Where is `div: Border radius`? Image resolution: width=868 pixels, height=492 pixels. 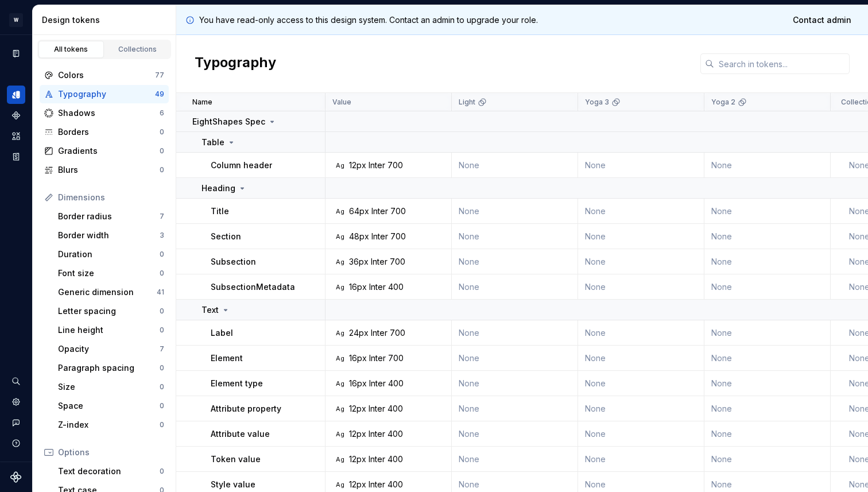 div: Border radius is located at coordinates (109, 216).